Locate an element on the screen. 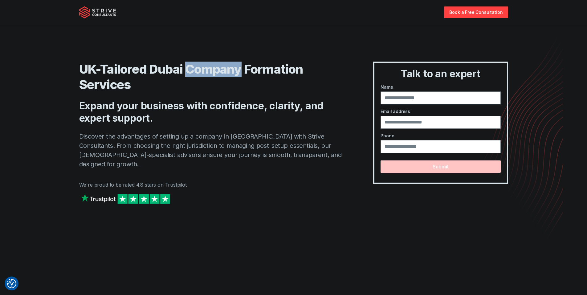  button: Submit is located at coordinates (441, 167).